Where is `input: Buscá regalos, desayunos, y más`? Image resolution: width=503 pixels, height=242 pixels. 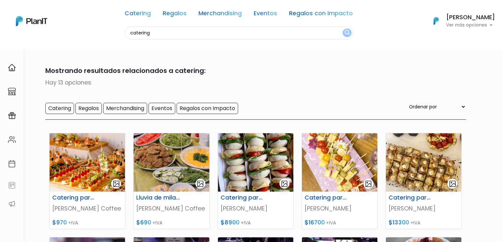
input: Buscá regalos, desayunos, y más is located at coordinates (239, 33).